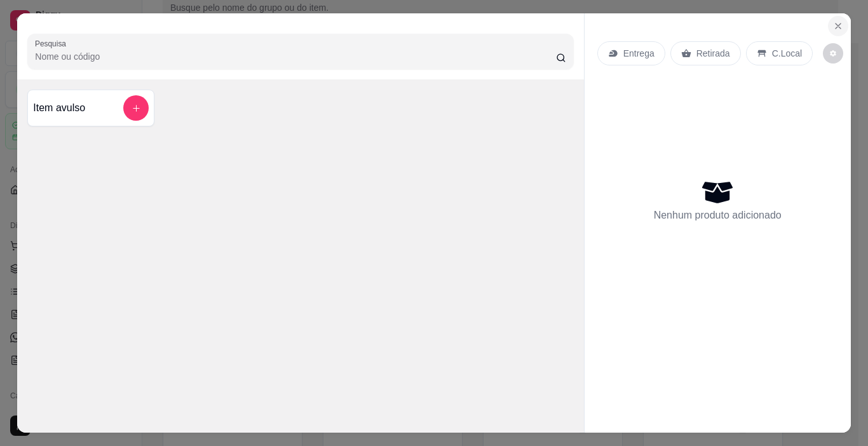  What do you see at coordinates (717, 216) in the screenshot?
I see `p: Nenhum produto adicionado` at bounding box center [717, 216].